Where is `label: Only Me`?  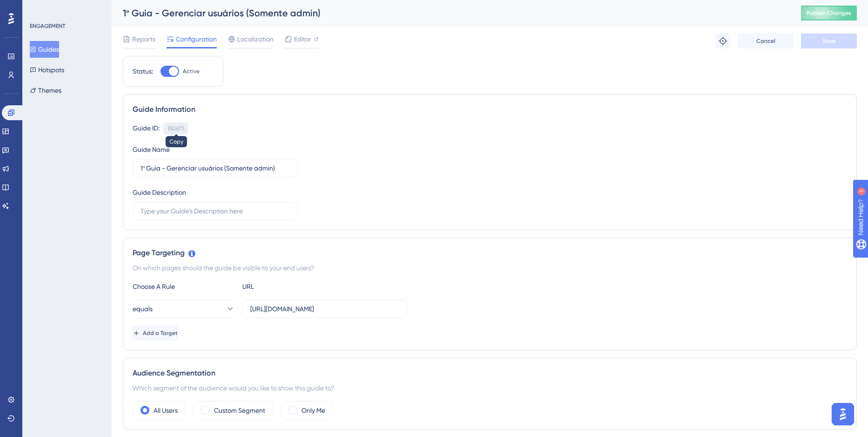
label: Only Me is located at coordinates (313, 411).